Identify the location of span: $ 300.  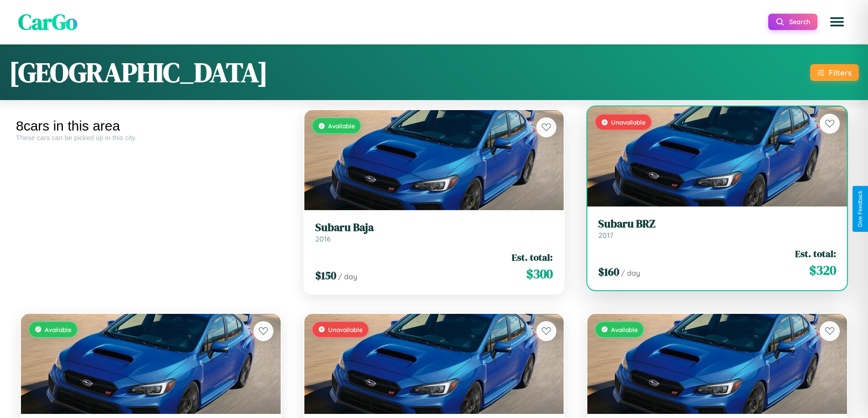
(539, 274).